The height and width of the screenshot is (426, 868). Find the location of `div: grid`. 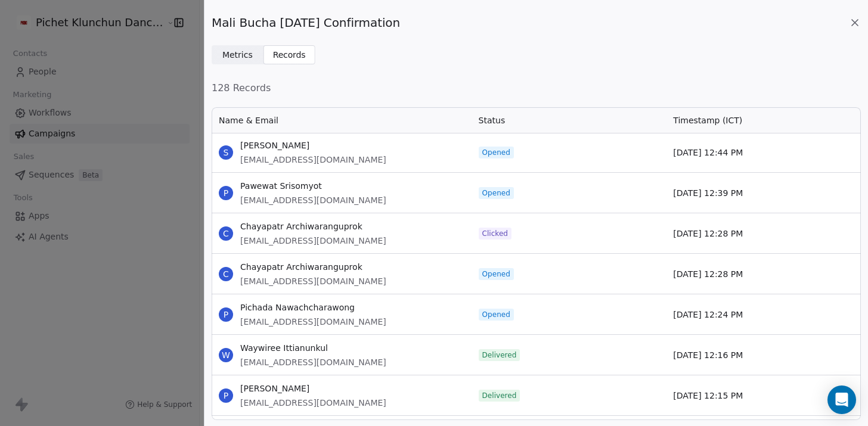

div: grid is located at coordinates (536, 277).